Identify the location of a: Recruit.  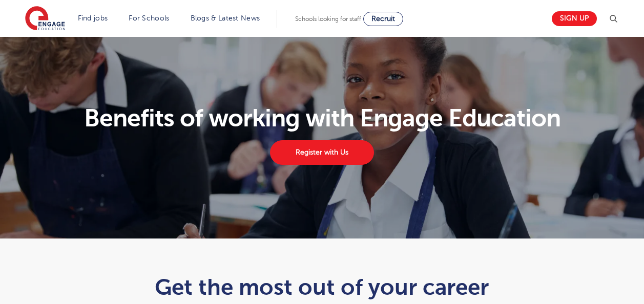
(383, 19).